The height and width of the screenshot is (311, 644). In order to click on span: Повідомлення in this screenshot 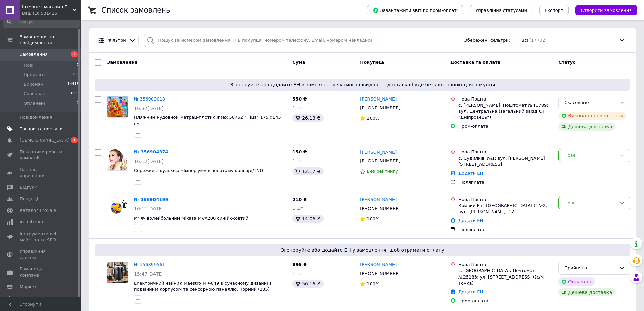, I will do `click(36, 117)`.